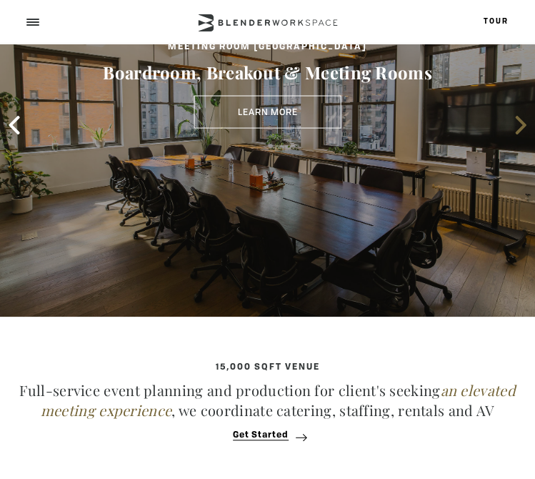 Image resolution: width=535 pixels, height=479 pixels. Describe the element at coordinates (496, 21) in the screenshot. I see `a: Tour` at that location.